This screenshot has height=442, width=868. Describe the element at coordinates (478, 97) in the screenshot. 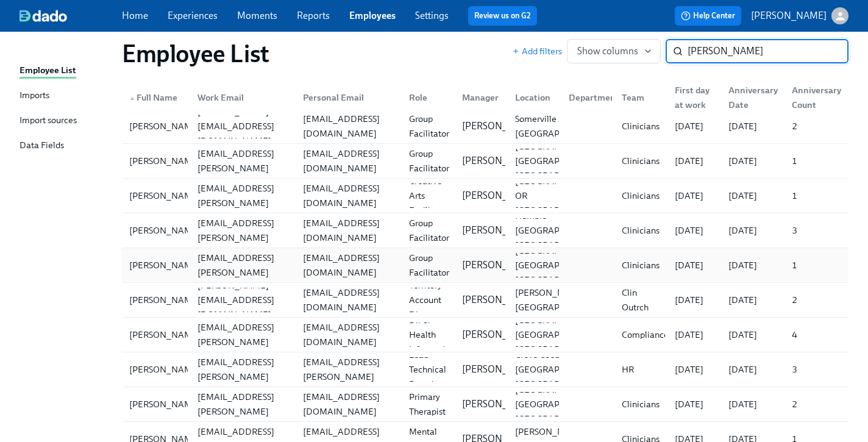

I see `div: Manager` at that location.